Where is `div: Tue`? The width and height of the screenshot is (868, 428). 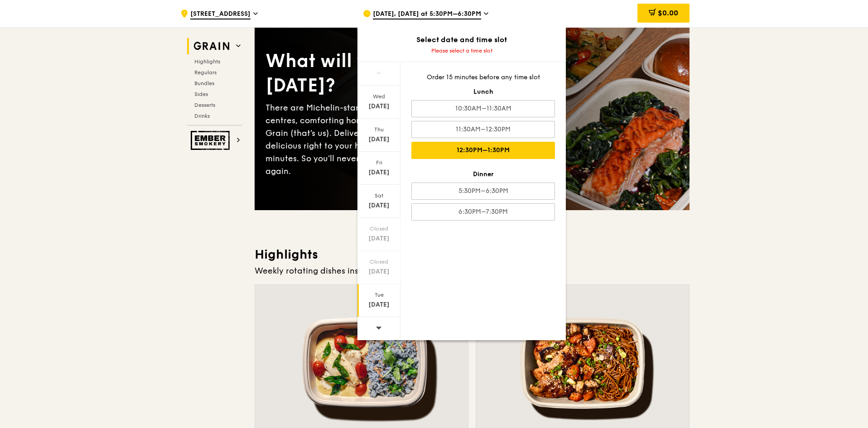 div: Tue is located at coordinates (379, 295).